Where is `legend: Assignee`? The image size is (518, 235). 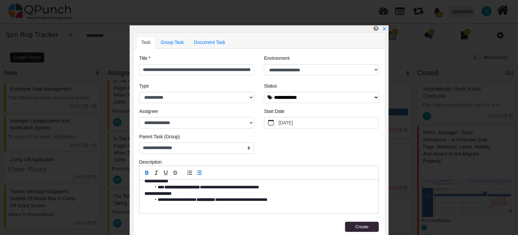
legend: Assignee is located at coordinates (196, 112).